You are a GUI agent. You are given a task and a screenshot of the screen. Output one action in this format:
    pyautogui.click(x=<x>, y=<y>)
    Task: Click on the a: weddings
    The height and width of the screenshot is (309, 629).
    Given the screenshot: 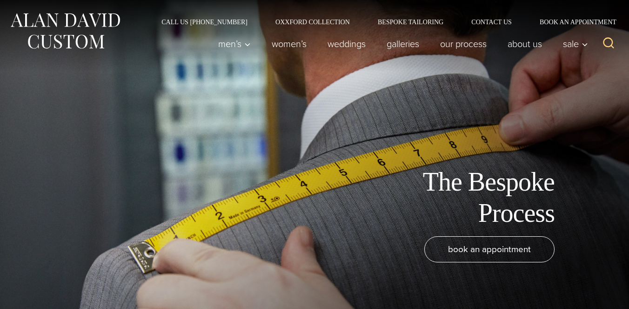 What is the action you would take?
    pyautogui.click(x=347, y=44)
    